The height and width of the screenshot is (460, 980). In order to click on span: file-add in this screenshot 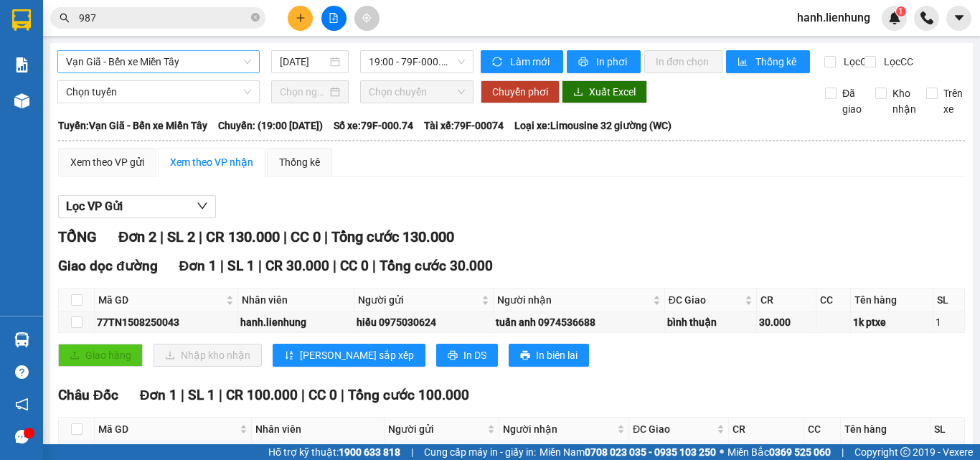, I will do `click(334, 18)`.